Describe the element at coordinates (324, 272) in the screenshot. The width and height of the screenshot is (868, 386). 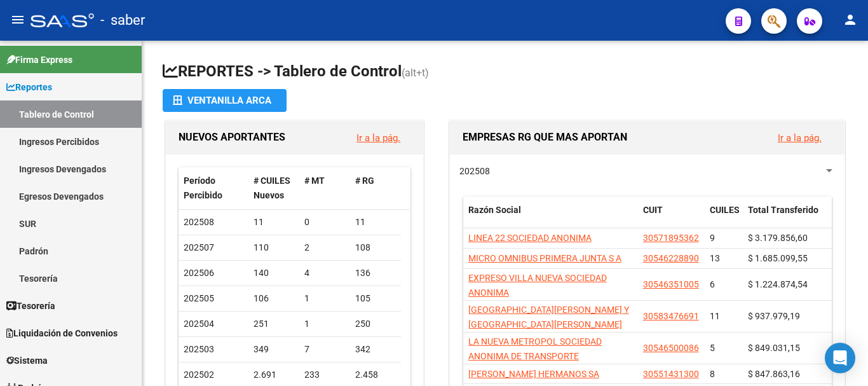
I see `div: 4` at that location.